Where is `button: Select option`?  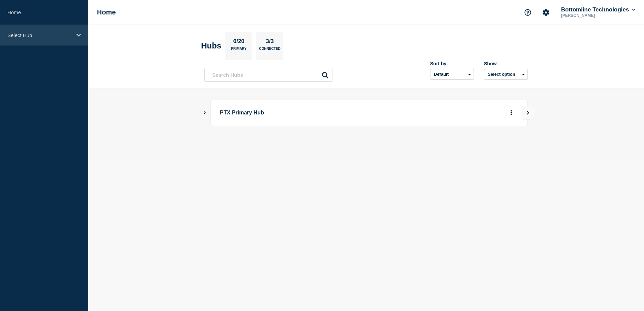
button: Select option is located at coordinates (506, 74).